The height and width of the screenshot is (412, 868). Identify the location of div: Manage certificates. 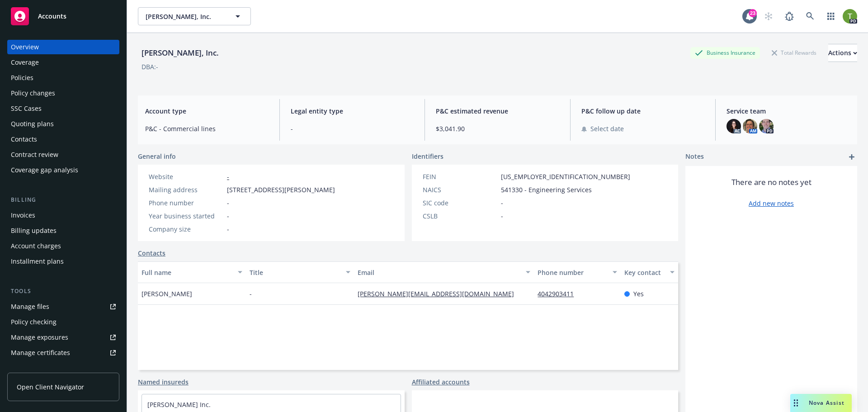
(40, 353).